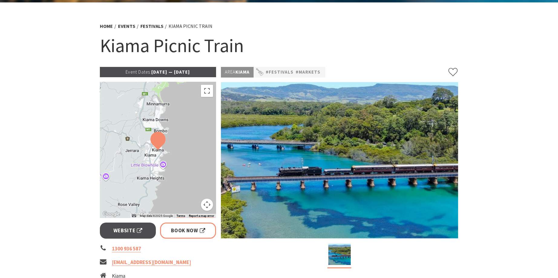  I want to click on a: Website, so click(128, 230).